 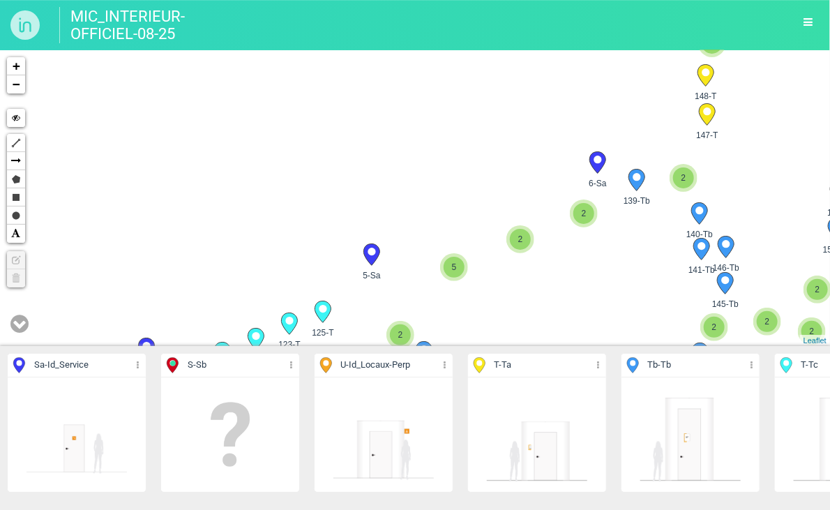 What do you see at coordinates (376, 365) in the screenshot?
I see `span: U - Id_Locaux-Perp` at bounding box center [376, 365].